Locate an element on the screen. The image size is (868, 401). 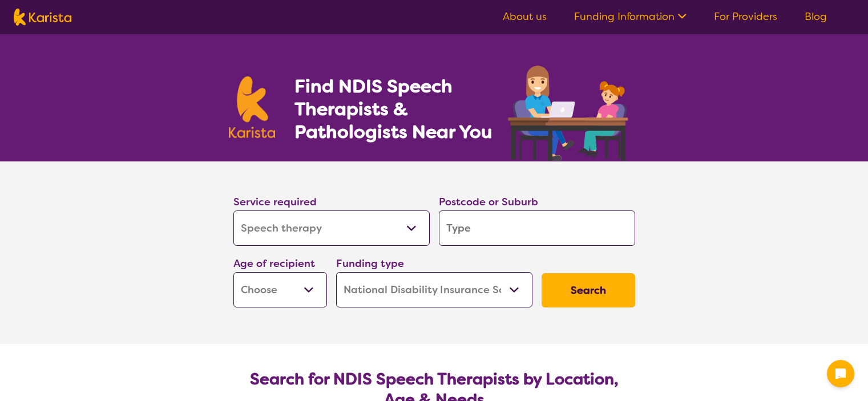
label: Age of recipient is located at coordinates (274, 264).